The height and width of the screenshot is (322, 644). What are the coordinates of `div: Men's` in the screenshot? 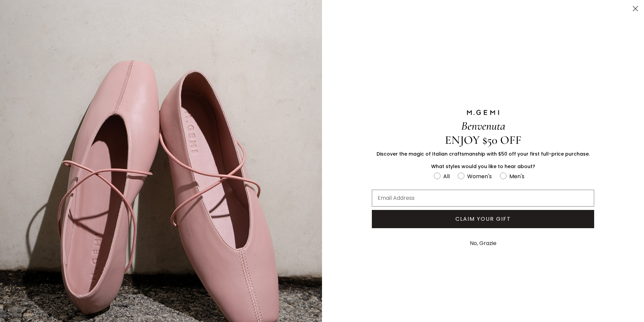 It's located at (517, 176).